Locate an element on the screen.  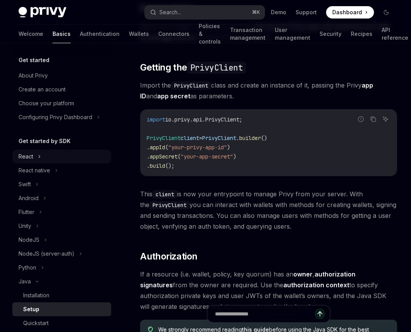
span: This is now your entrypoint to manage Privy from your server. With the you can interact with wall... is located at coordinates (269, 210).